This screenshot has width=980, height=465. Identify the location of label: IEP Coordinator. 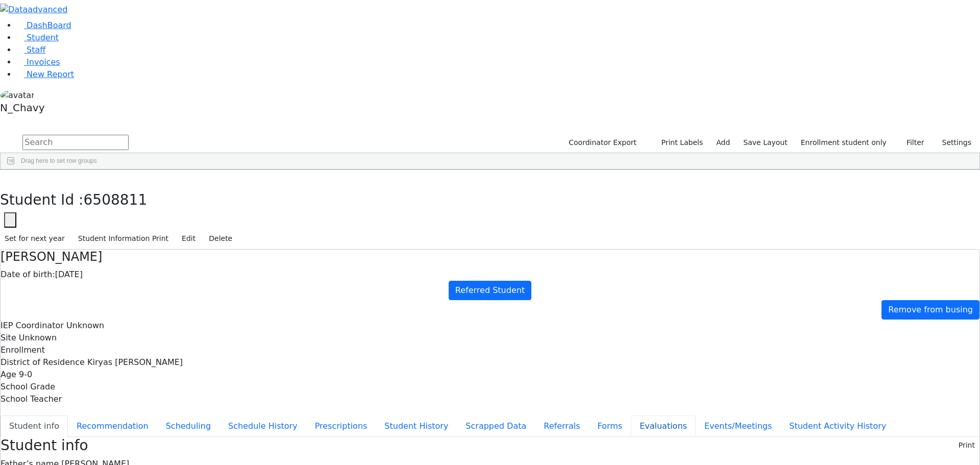
(32, 325).